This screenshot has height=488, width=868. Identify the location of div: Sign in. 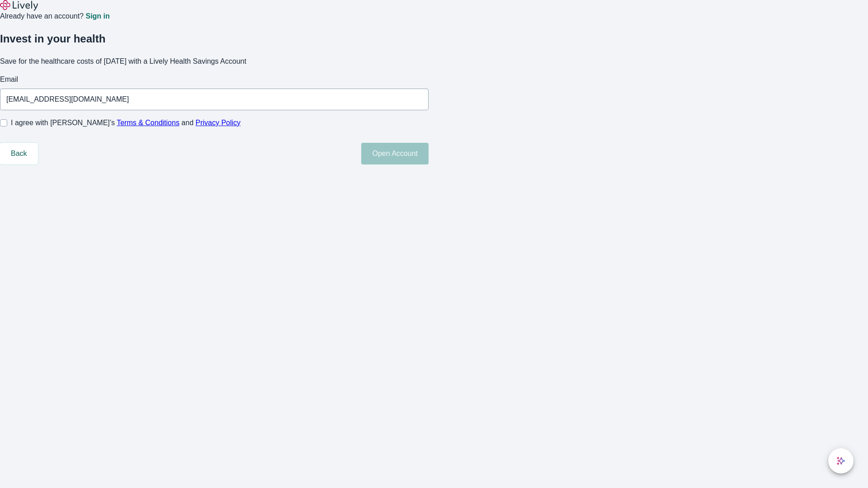
(97, 16).